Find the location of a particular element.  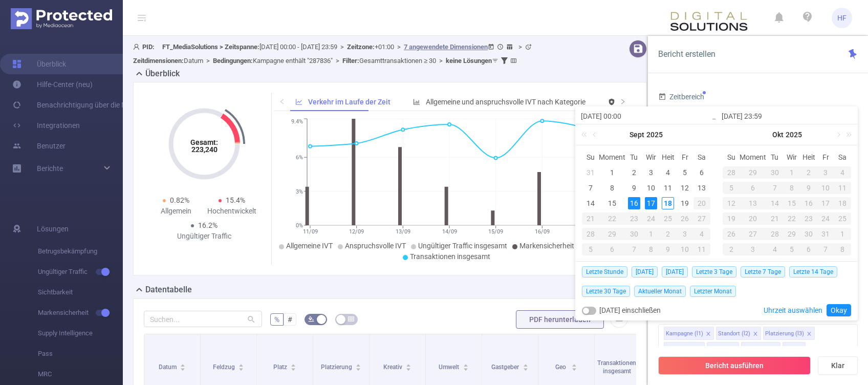

div: 4 is located at coordinates (702, 234).